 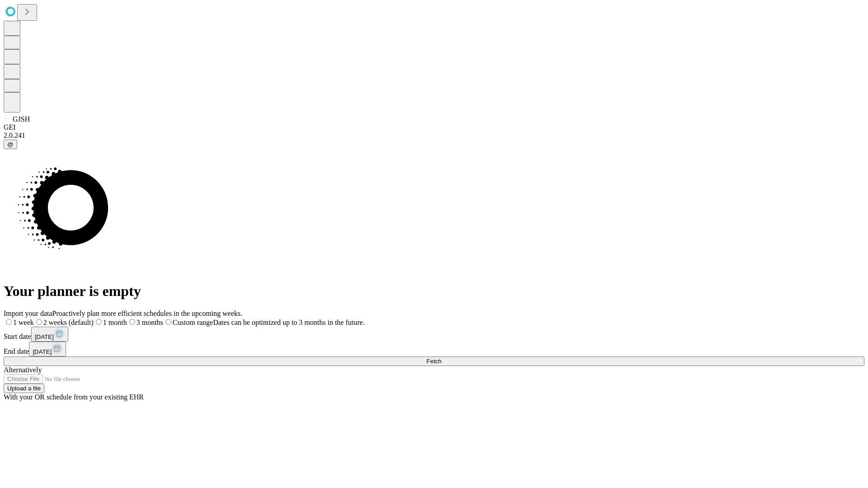 I want to click on button: Upload a file, so click(x=24, y=388).